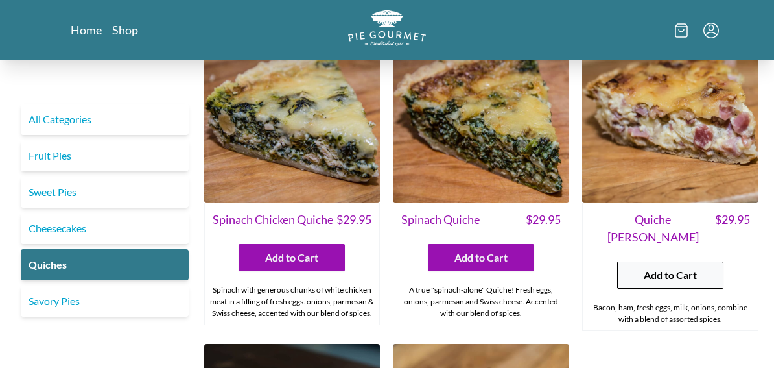 Image resolution: width=774 pixels, height=368 pixels. I want to click on a: All Categories, so click(104, 119).